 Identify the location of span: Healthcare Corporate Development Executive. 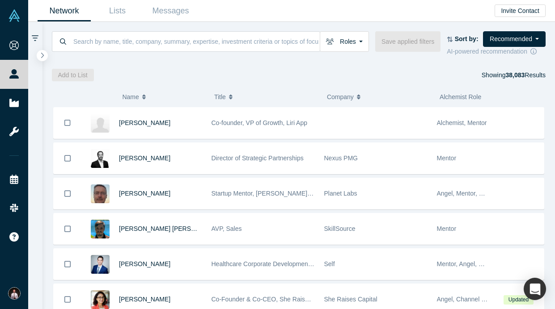
(275, 264).